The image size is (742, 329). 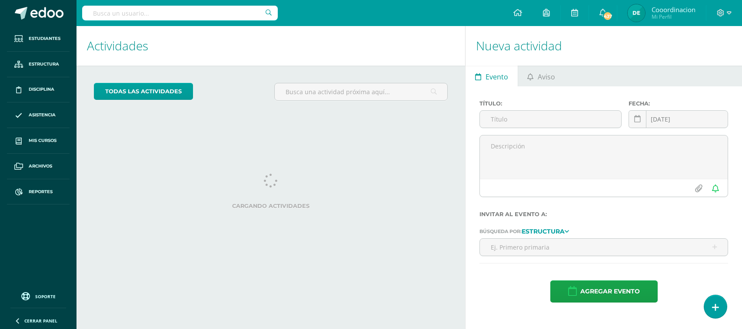 What do you see at coordinates (38, 90) in the screenshot?
I see `a: Disciplina` at bounding box center [38, 90].